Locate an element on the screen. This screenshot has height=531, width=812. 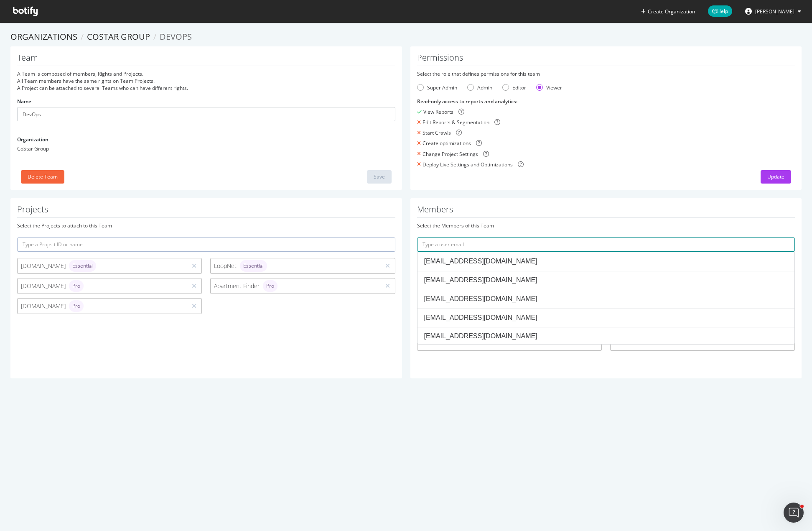
div: Create optimizations is located at coordinates (447, 143).